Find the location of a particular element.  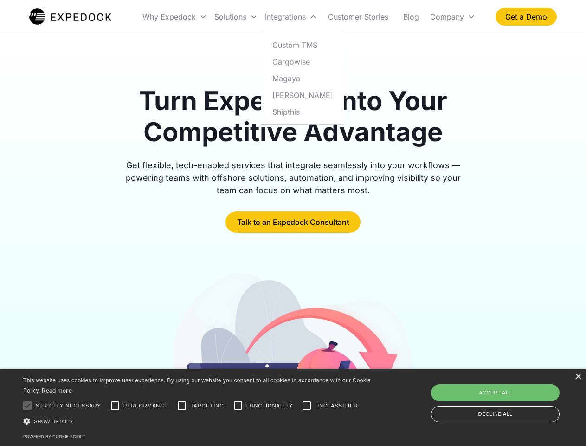

a: Magaya is located at coordinates (303, 78).